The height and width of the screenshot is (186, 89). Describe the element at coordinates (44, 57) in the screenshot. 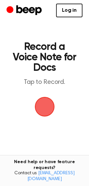

I see `h1: Record a Voice Note for Docs` at that location.